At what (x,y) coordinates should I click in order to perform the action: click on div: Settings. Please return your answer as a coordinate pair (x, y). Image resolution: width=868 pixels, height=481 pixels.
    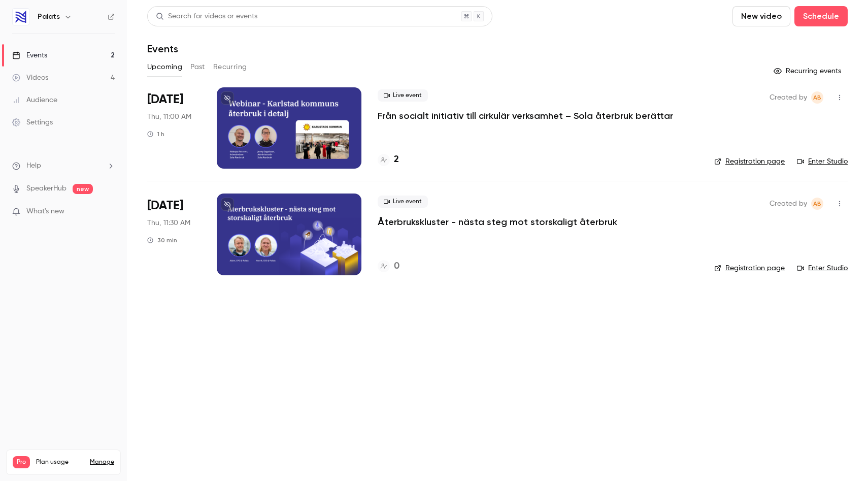
    Looking at the image, I should click on (33, 122).